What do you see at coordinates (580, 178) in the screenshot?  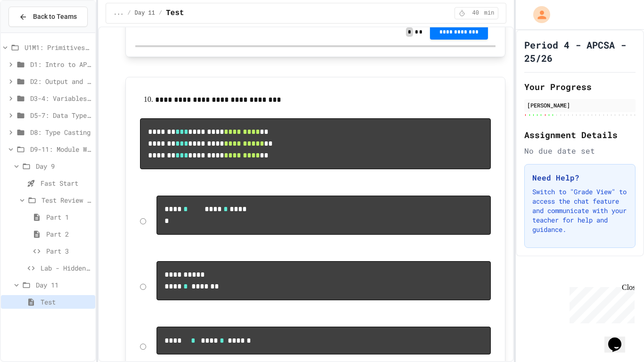 I see `h3: Need Help?` at bounding box center [580, 178].